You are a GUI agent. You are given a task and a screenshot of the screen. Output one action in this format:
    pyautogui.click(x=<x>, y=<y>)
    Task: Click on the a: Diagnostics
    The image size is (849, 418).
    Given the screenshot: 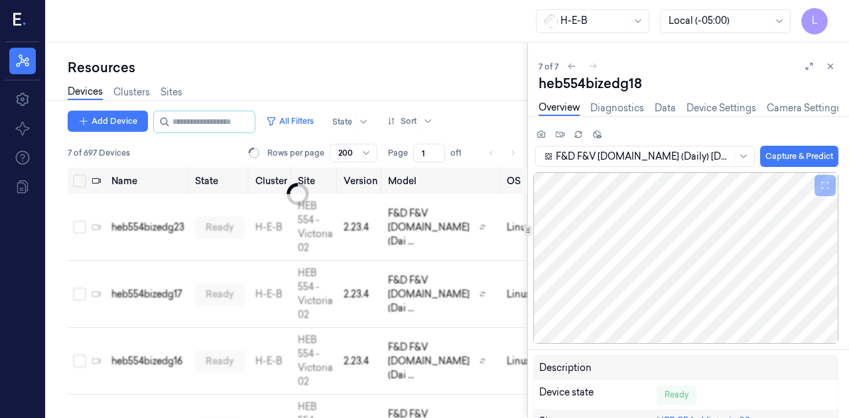 What is the action you would take?
    pyautogui.click(x=617, y=108)
    